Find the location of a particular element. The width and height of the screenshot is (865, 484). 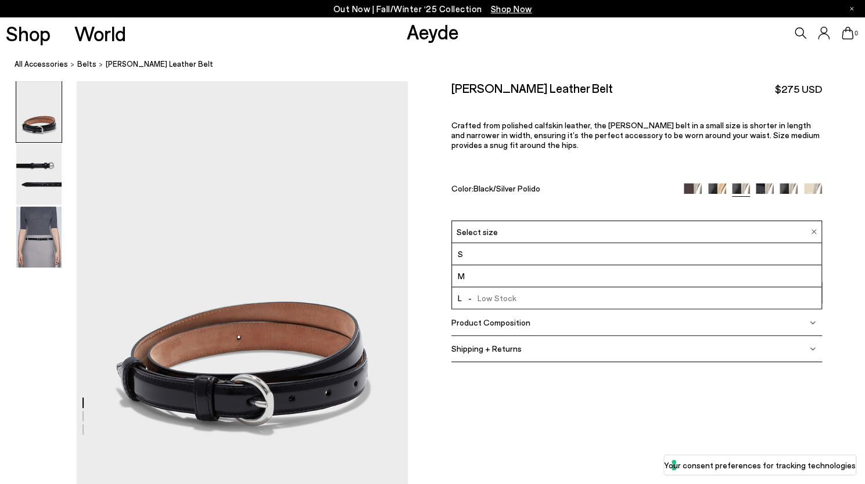

span: 0 is located at coordinates (856, 33).